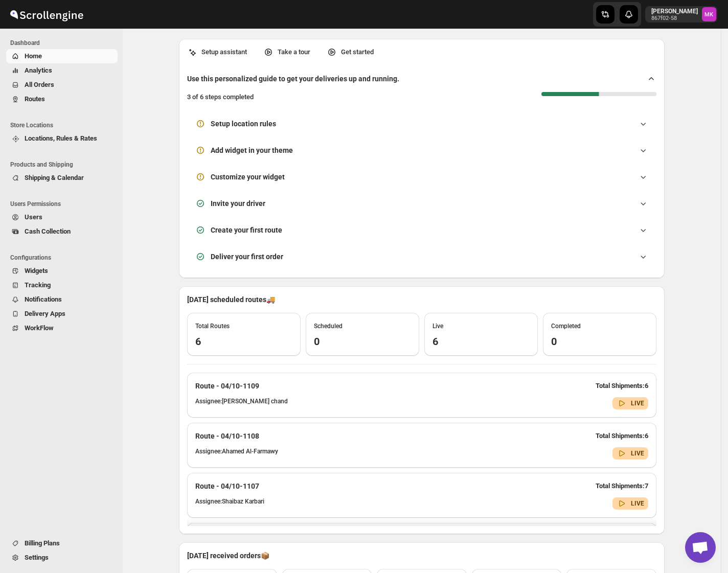 Image resolution: width=728 pixels, height=573 pixels. What do you see at coordinates (238, 203) in the screenshot?
I see `h3: Invite your driver` at bounding box center [238, 203].